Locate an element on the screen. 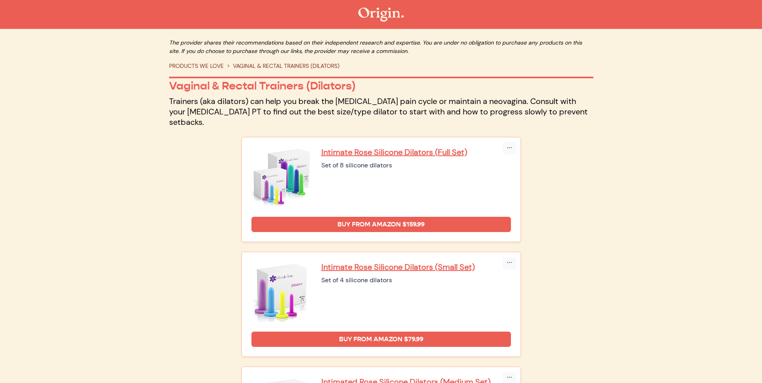  div: Set of 4 silicone dilators is located at coordinates (416, 280).